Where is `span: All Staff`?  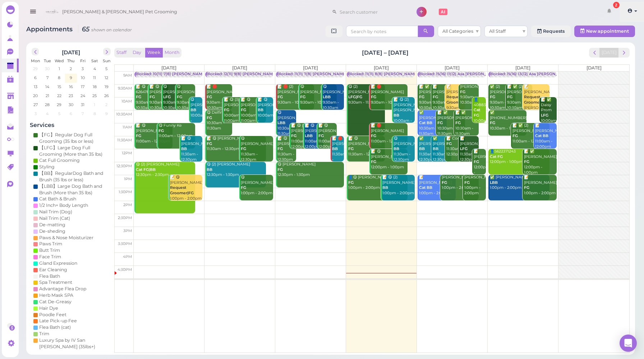
span: All Staff is located at coordinates (498, 31).